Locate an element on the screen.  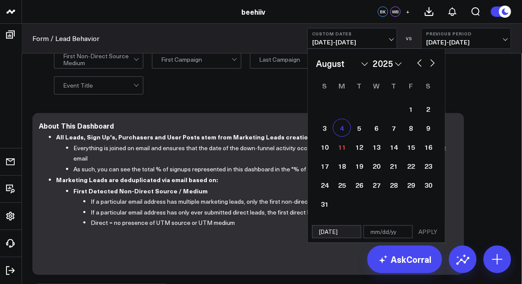
div: Monday is located at coordinates (342, 85).